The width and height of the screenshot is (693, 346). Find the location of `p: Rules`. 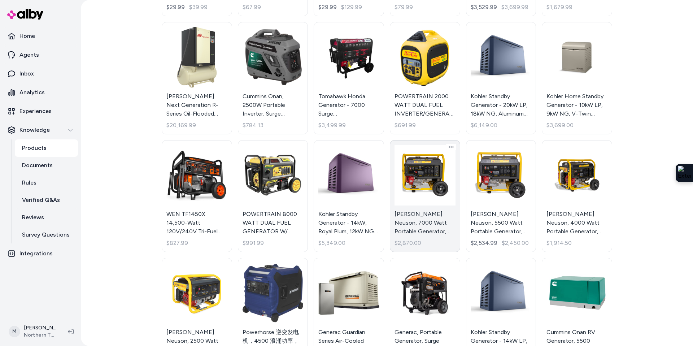

p: Rules is located at coordinates (29, 183).